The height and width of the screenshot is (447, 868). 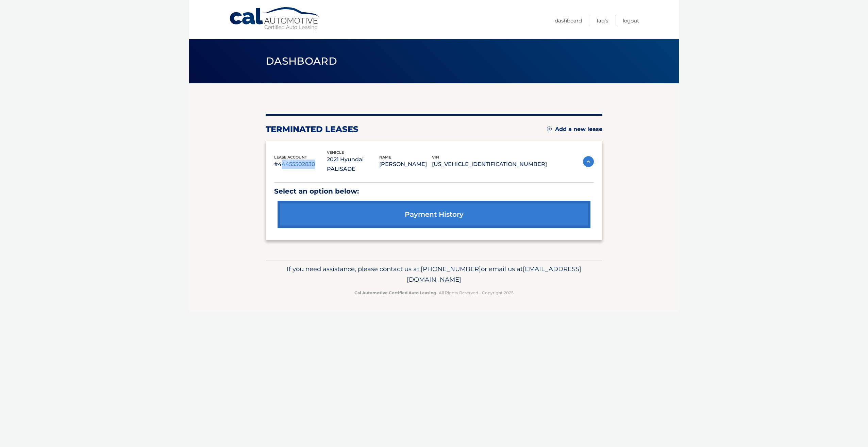 What do you see at coordinates (568, 21) in the screenshot?
I see `a: Dashboard` at bounding box center [568, 21].